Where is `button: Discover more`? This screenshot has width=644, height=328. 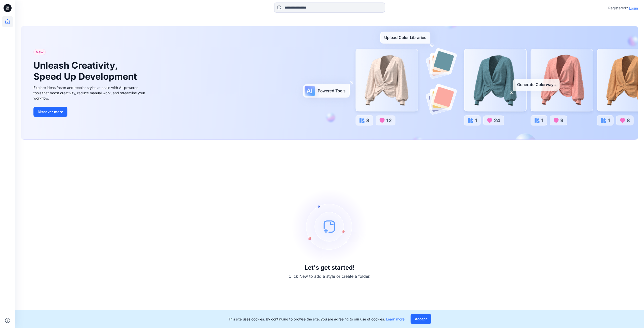 button: Discover more is located at coordinates (50, 112).